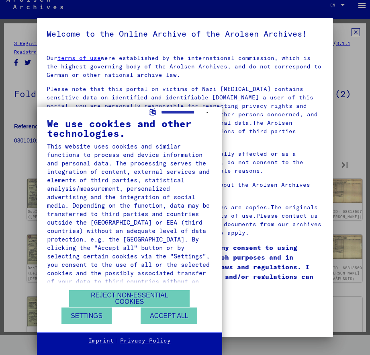 The image size is (370, 355). What do you see at coordinates (146, 341) in the screenshot?
I see `a: Privacy Policy` at bounding box center [146, 341].